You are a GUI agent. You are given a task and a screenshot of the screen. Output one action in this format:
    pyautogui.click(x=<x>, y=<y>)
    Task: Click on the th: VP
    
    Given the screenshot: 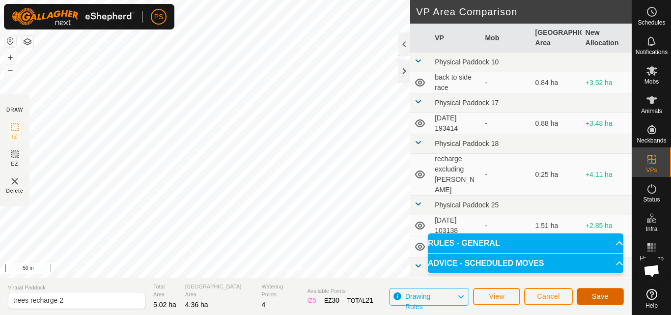 What is the action you would take?
    pyautogui.click(x=456, y=38)
    